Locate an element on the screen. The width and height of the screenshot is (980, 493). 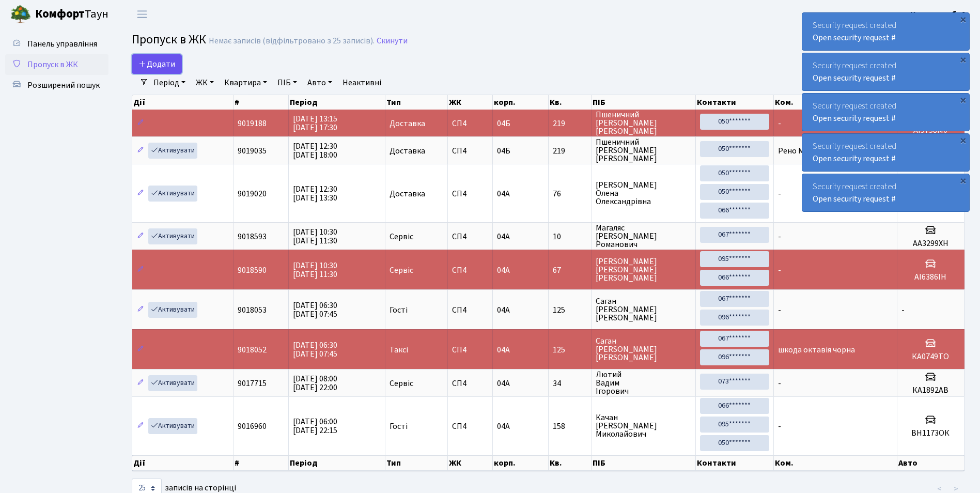
span: 125 is located at coordinates (570, 350).